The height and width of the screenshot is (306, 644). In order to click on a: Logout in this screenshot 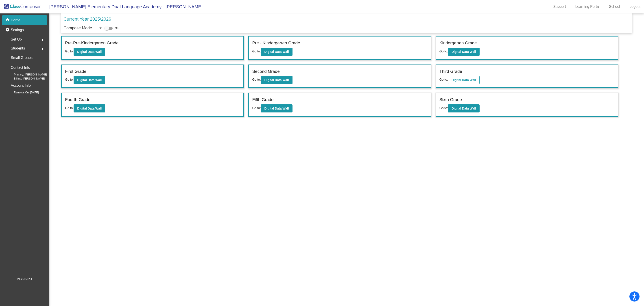, I will do `click(634, 7)`.